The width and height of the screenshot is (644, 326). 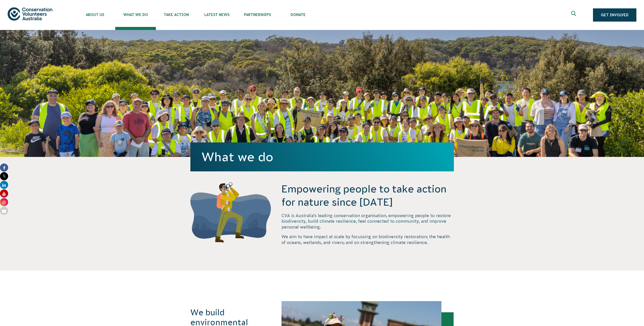 I want to click on span: About Us, so click(x=95, y=15).